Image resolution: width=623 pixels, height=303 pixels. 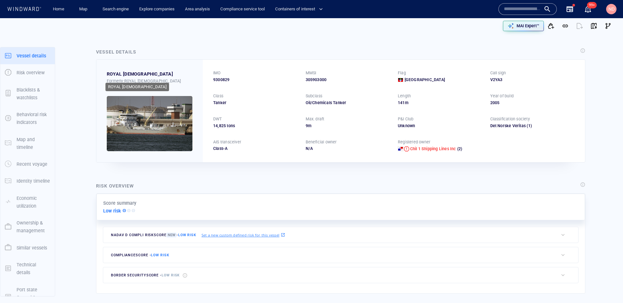 What do you see at coordinates (33, 143) in the screenshot?
I see `p: Map and timeline` at bounding box center [33, 143].